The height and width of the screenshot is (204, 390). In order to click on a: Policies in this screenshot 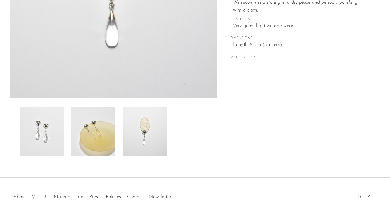, I will do `click(113, 197)`.